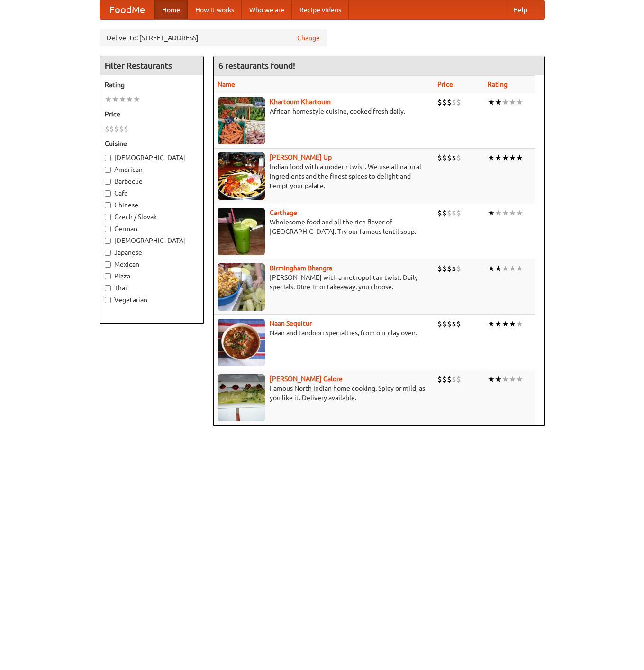 Image resolution: width=644 pixels, height=670 pixels. What do you see at coordinates (497, 84) in the screenshot?
I see `a: Rating` at bounding box center [497, 84].